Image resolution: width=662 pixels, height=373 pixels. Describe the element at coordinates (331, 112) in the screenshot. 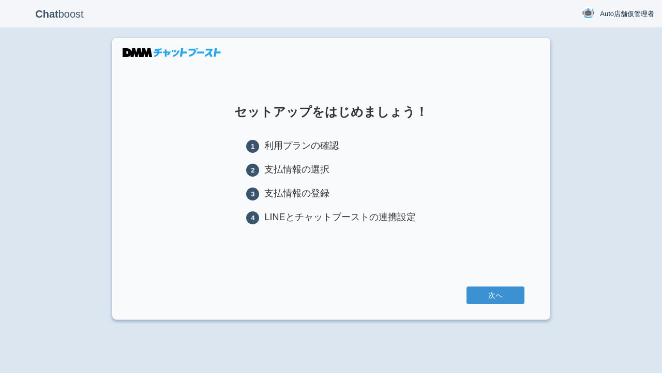

I see `h1: セットアップをはじめましょう！` at that location.